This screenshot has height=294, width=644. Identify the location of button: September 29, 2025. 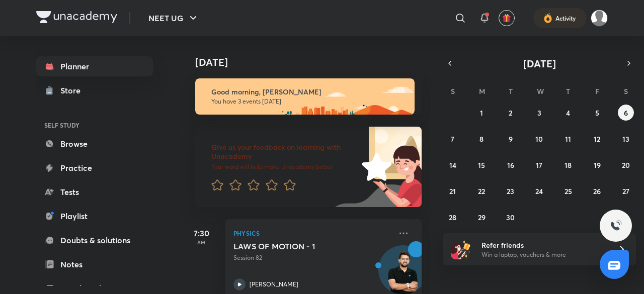
(481, 217).